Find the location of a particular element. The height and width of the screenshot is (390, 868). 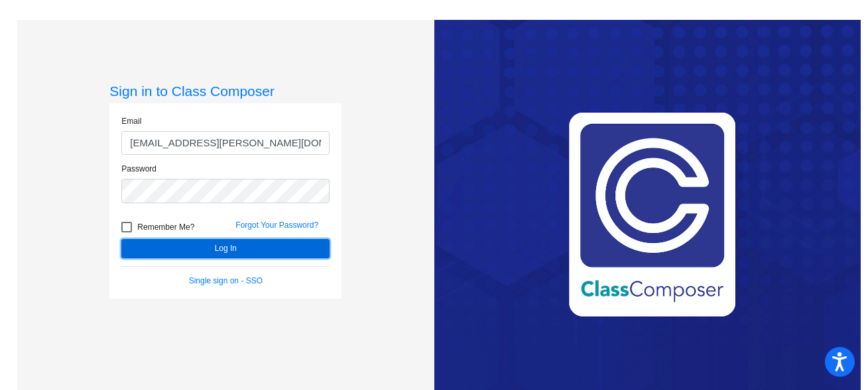

h3: Sign in to Class Composer is located at coordinates (225, 91).